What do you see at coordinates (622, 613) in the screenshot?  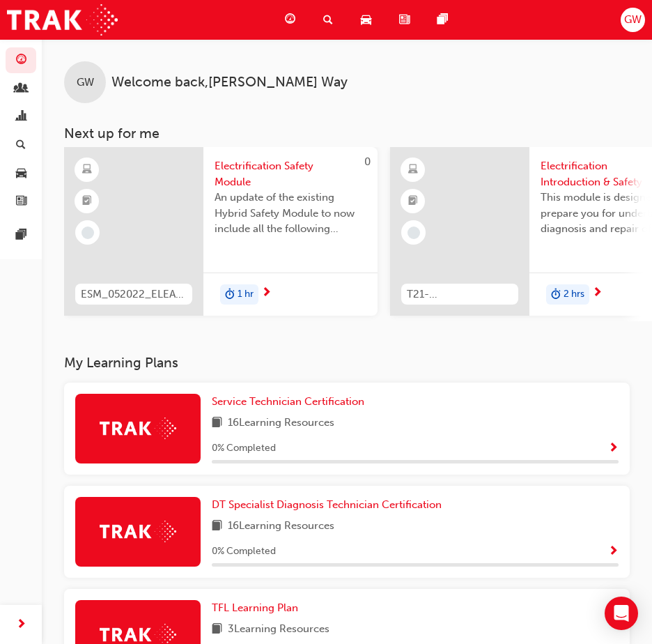 I see `div: Open Intercom Messenger` at bounding box center [622, 613].